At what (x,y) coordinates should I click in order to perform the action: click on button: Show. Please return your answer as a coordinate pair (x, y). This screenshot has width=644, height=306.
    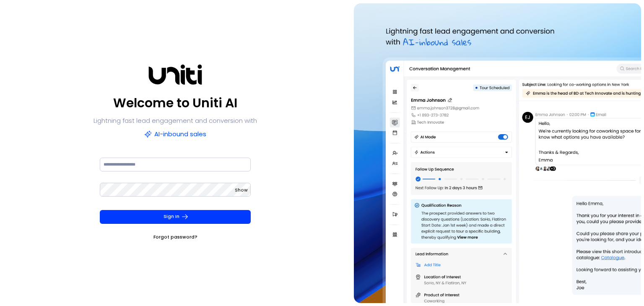
    Looking at the image, I should click on (241, 190).